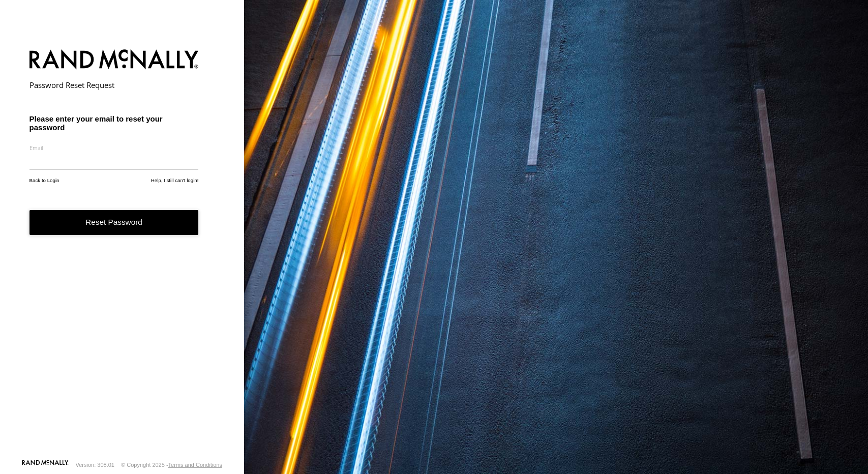 The width and height of the screenshot is (868, 474). Describe the element at coordinates (175, 180) in the screenshot. I see `a: Help, I still can't login!` at that location.